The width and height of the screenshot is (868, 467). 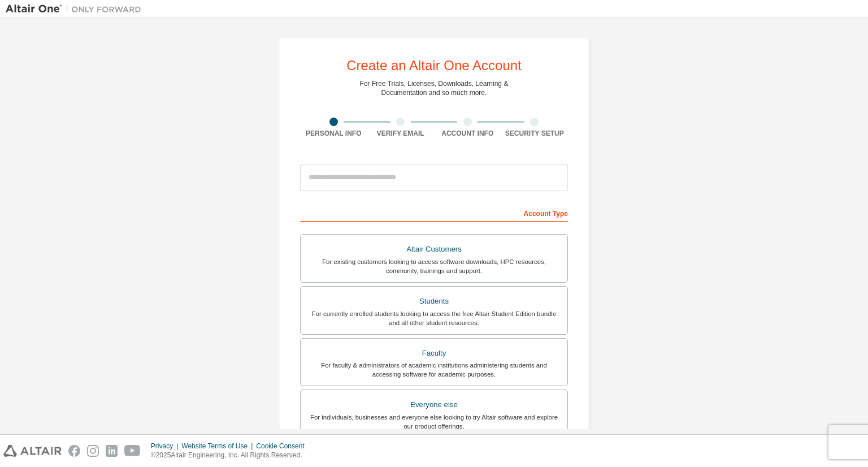 I want to click on img: youtube.svg, so click(x=132, y=451).